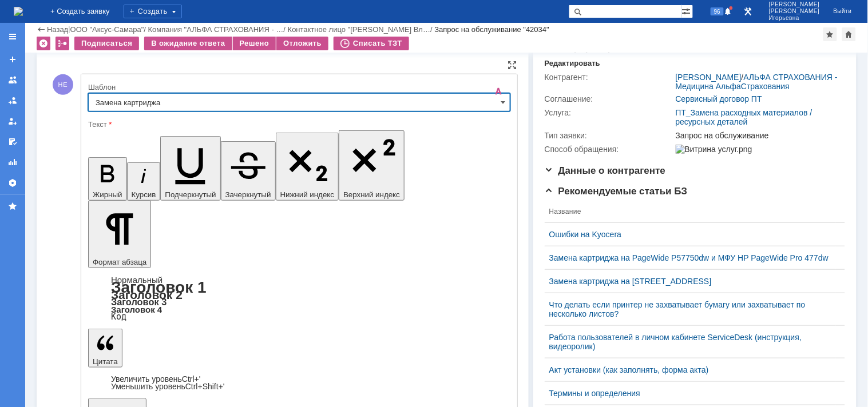 Image resolution: width=868 pixels, height=407 pixels. What do you see at coordinates (248, 171) in the screenshot?
I see `button: Зачеркнутый` at bounding box center [248, 171].